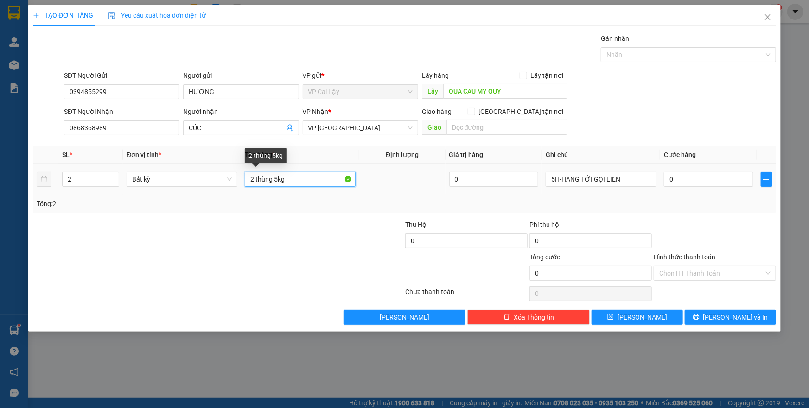 The image size is (809, 408). What do you see at coordinates (290, 128) in the screenshot?
I see `span: user-add` at bounding box center [290, 128].